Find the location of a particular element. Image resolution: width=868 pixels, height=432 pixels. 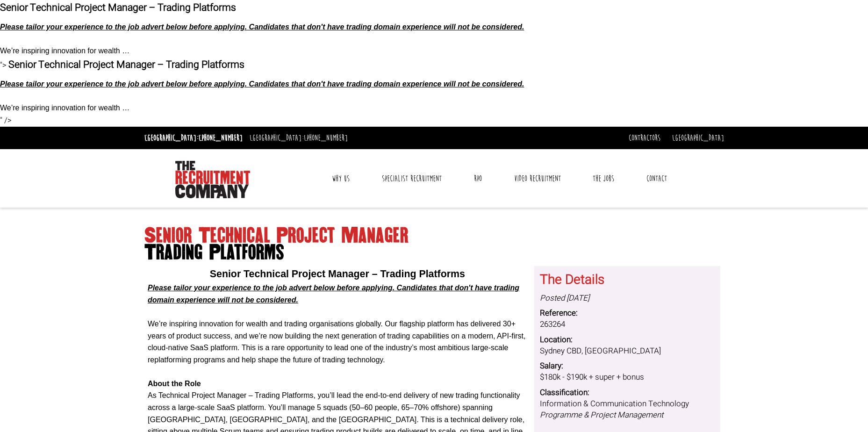

dd: $180k - $190k + super + bonus is located at coordinates (627, 377).